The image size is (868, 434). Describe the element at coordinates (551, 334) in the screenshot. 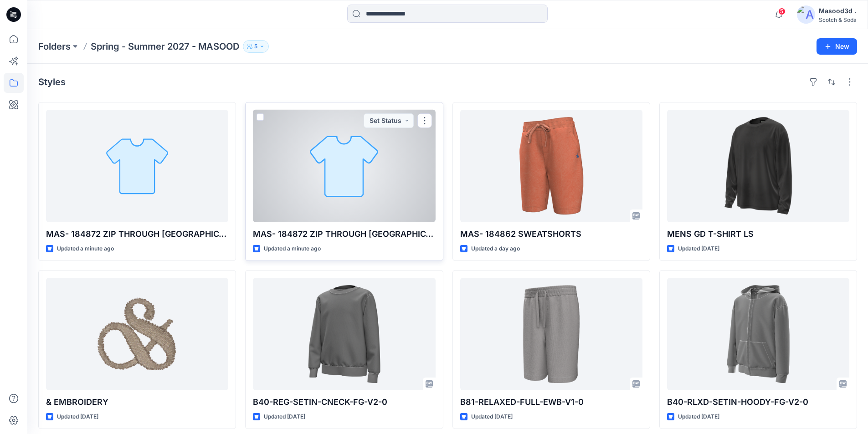

I see `a: B81-RELAXED-FULL-EWB-V1-0` at that location.